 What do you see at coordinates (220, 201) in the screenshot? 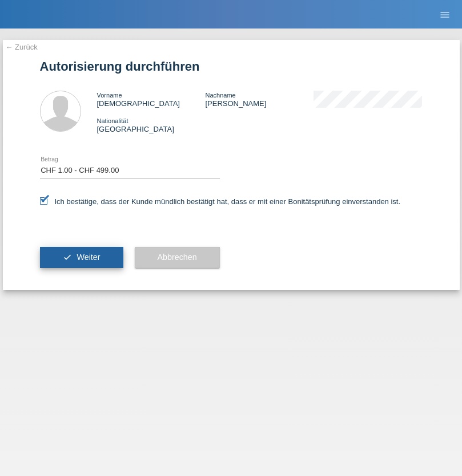
I see `label: Ich bestätige, dass der Kunde mündlich bestätigt hat, dass er mit einer Bonitätsprüfung einversta...` at bounding box center [220, 201].